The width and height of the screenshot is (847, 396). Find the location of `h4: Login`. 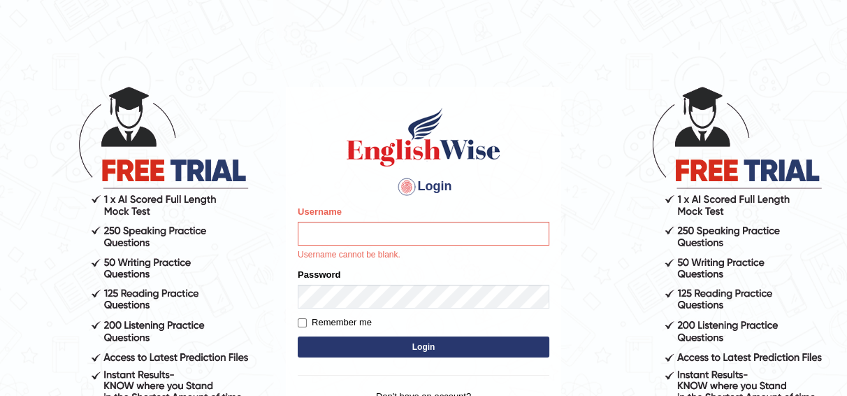

h4: Login is located at coordinates (424, 187).